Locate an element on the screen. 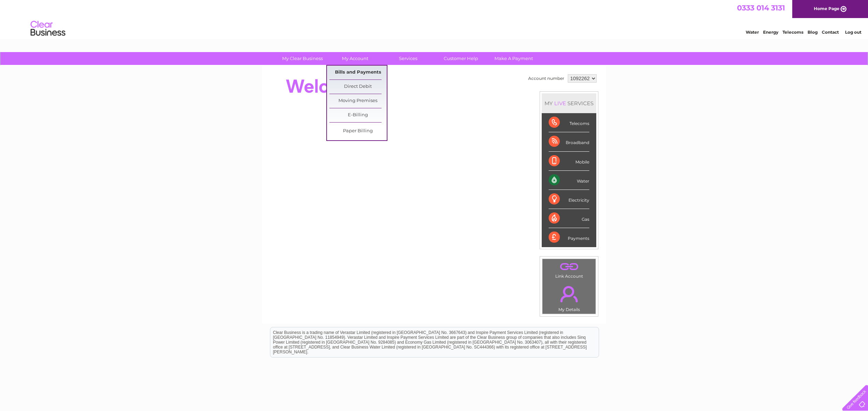 The height and width of the screenshot is (411, 868). a: Contact is located at coordinates (830, 31).